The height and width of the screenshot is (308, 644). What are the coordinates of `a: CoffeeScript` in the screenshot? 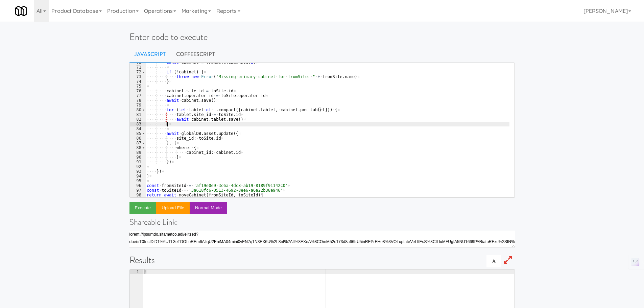 It's located at (195, 55).